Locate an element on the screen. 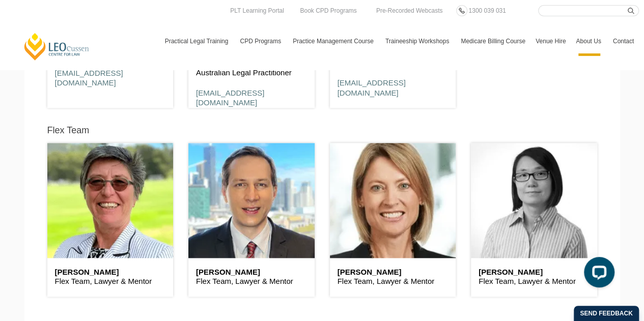  span: 1300 039 031 is located at coordinates (487, 10).